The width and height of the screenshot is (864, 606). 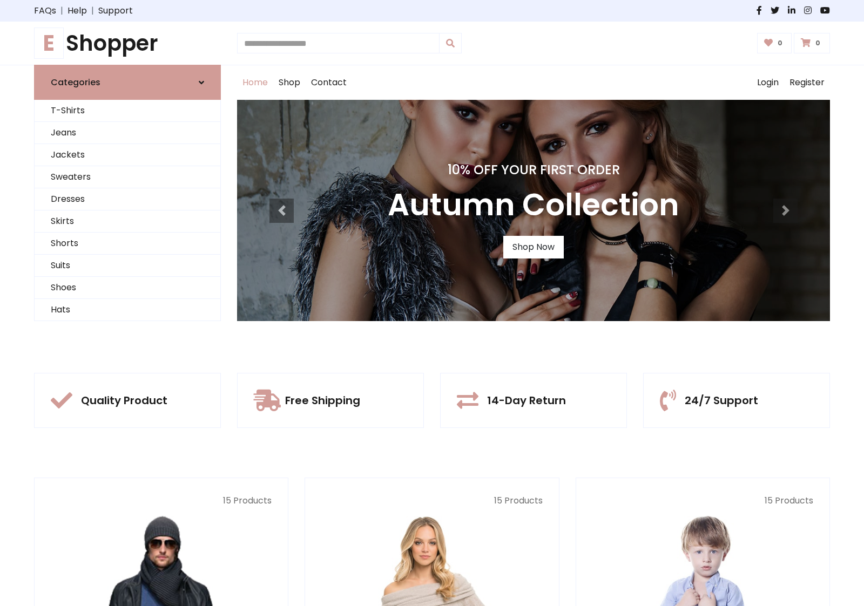 What do you see at coordinates (329, 83) in the screenshot?
I see `a: Contact` at bounding box center [329, 83].